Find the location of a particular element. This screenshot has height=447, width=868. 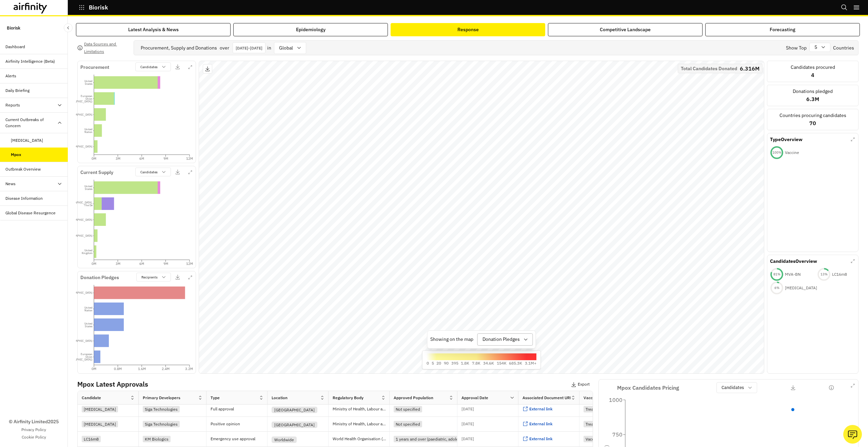

tspan: 12M is located at coordinates (189, 264).